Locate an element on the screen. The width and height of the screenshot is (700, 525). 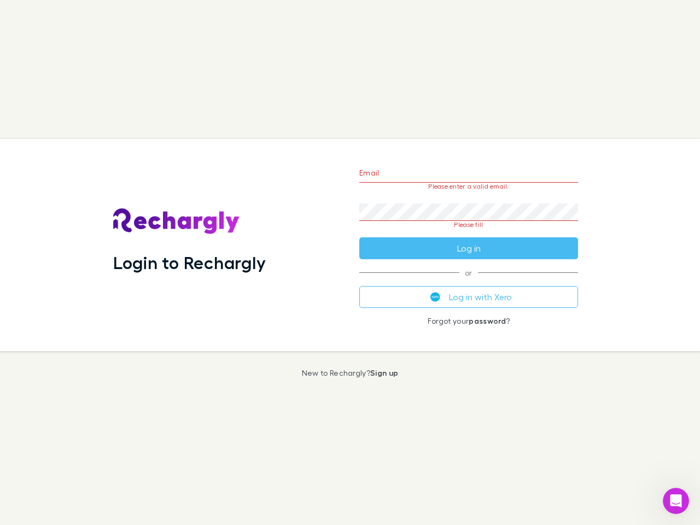
a: password is located at coordinates (488, 321).